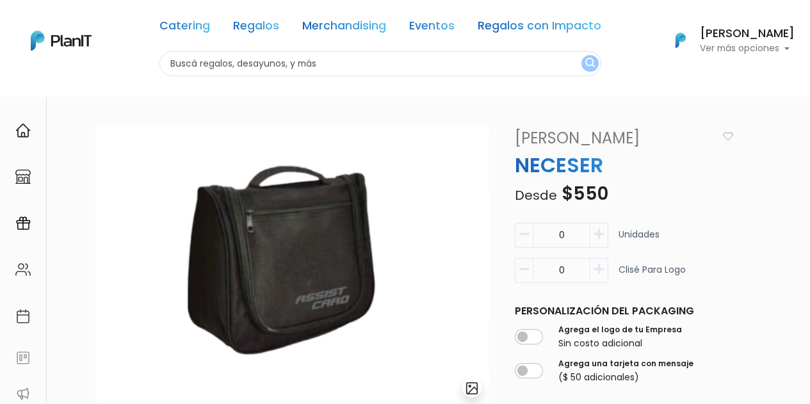 This screenshot has width=810, height=404. I want to click on input: Buscá regalos, desayunos, y más, so click(380, 63).